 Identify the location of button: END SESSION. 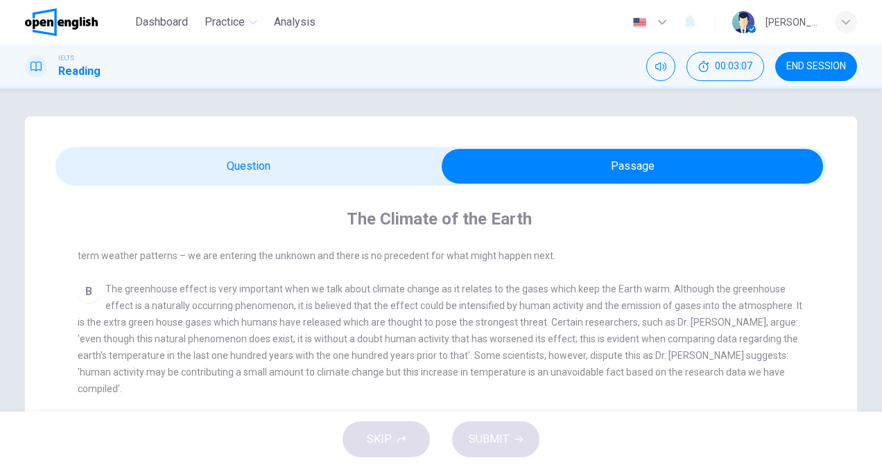
(816, 67).